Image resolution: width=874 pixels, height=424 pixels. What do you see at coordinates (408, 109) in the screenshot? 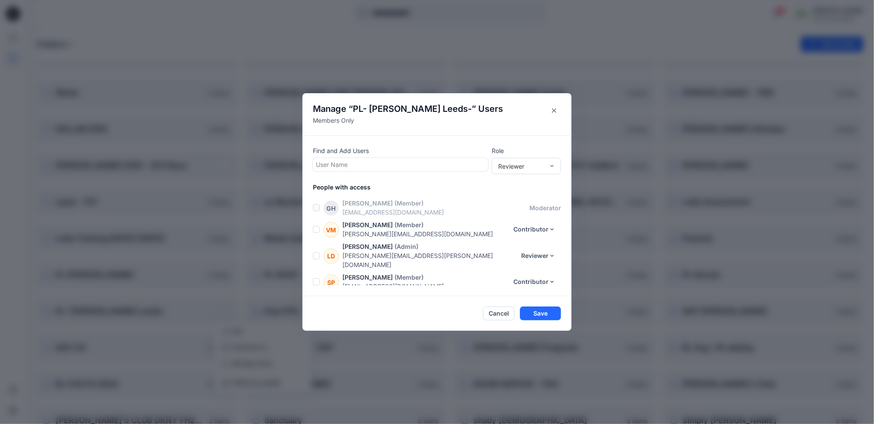
I see `h4: Manage “ ” Users` at bounding box center [408, 109].